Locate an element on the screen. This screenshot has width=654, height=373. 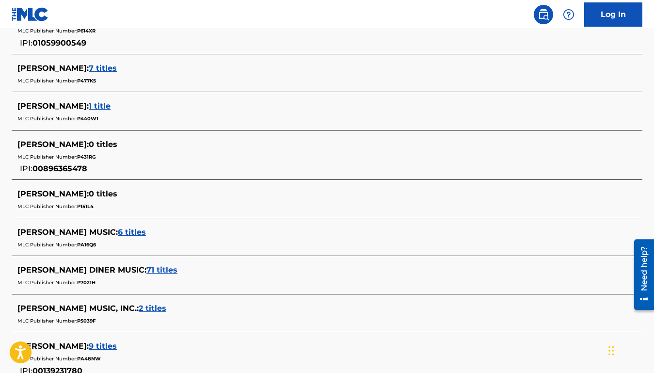
img: MLC Logo is located at coordinates (30, 14).